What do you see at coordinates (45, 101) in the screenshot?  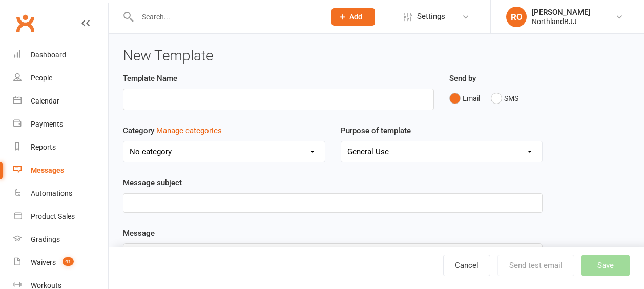 I see `div: Calendar` at bounding box center [45, 101].